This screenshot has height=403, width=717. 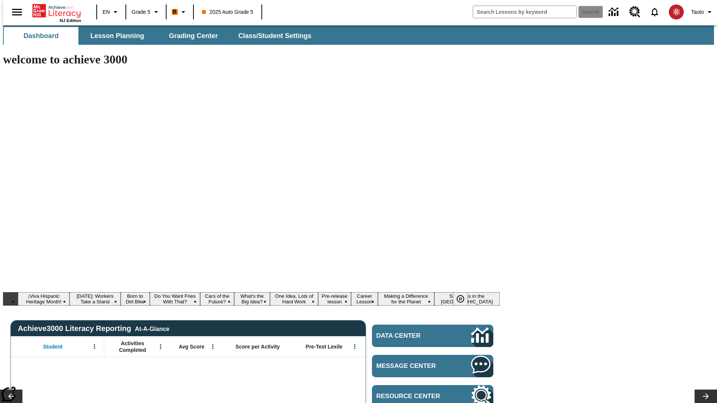 I want to click on a: Resource Center, Will open in new tab, so click(x=635, y=12).